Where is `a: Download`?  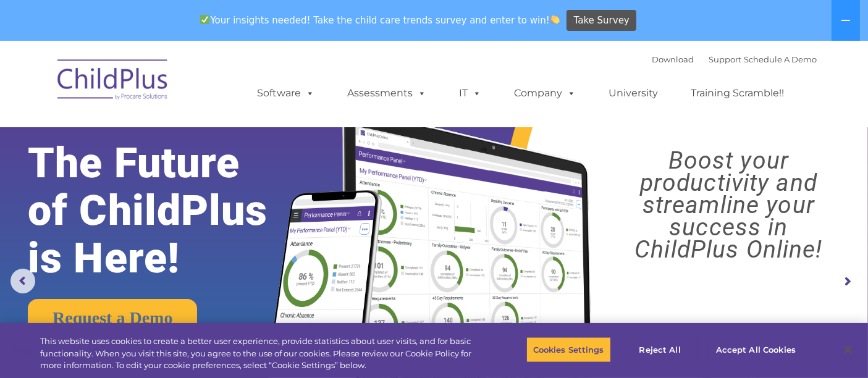
a: Download is located at coordinates (673, 60).